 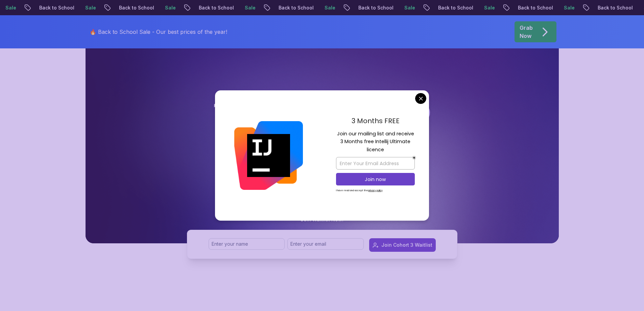 I want to click on input: Enter your name, so click(x=247, y=244).